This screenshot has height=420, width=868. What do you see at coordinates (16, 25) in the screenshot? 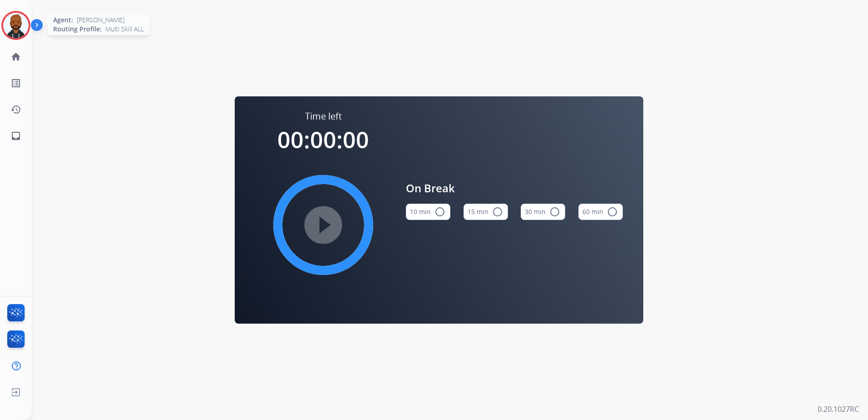
I see `img: avatar` at bounding box center [16, 25].